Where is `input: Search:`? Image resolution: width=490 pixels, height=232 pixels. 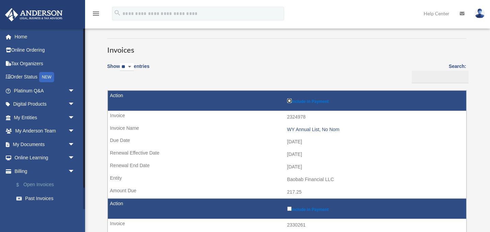
input: Search: is located at coordinates (440, 77).